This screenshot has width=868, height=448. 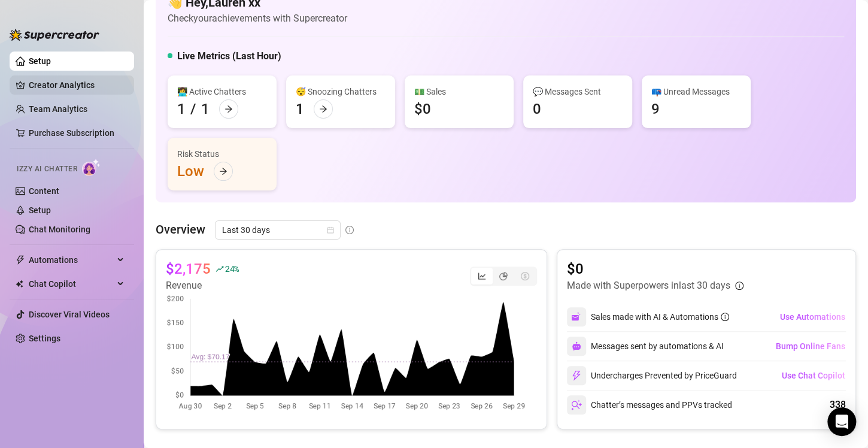 What do you see at coordinates (222, 154) in the screenshot?
I see `div: Risk Status` at bounding box center [222, 154].